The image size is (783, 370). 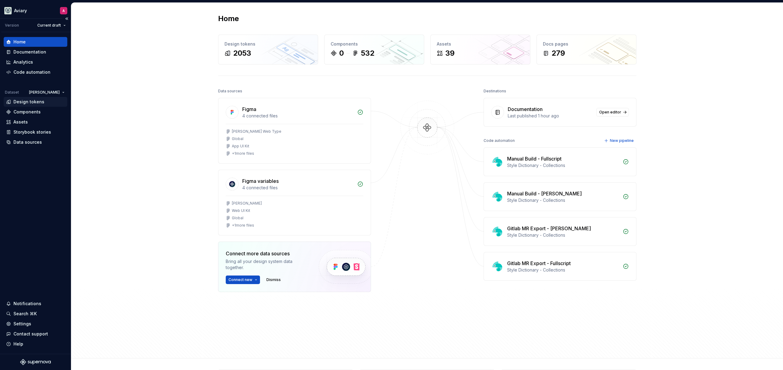 I want to click on div: 279, so click(x=558, y=53).